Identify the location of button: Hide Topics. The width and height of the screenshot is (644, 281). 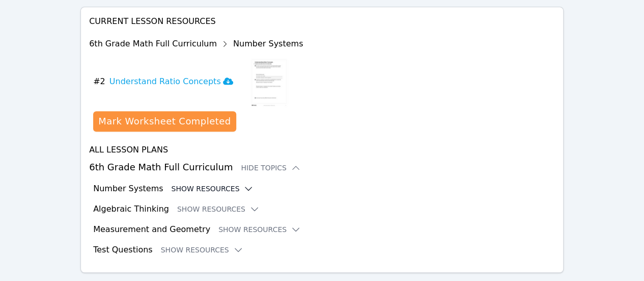
(271, 167).